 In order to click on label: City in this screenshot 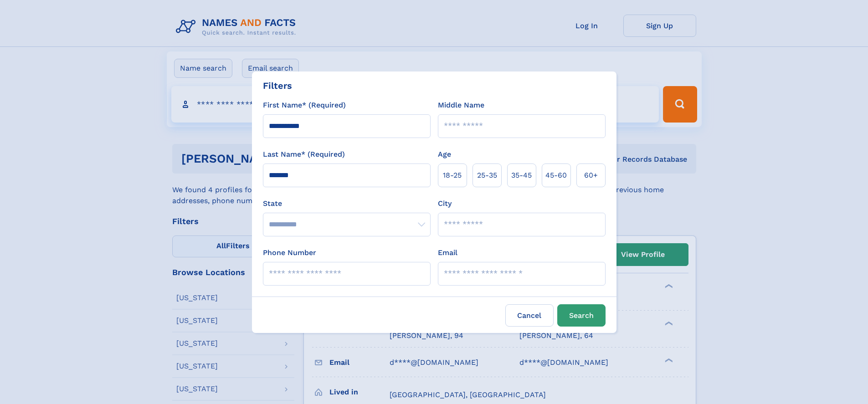, I will do `click(445, 203)`.